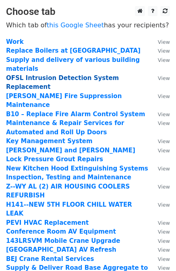 The width and height of the screenshot is (176, 271). What do you see at coordinates (62, 82) in the screenshot?
I see `strong: OFSL Intrusion Detection System Replacement` at bounding box center [62, 82].